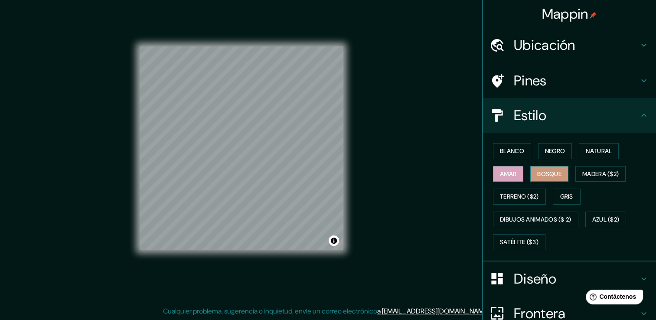 Image resolution: width=656 pixels, height=320 pixels. What do you see at coordinates (569, 45) in the screenshot?
I see `div: Ubicación` at bounding box center [569, 45].